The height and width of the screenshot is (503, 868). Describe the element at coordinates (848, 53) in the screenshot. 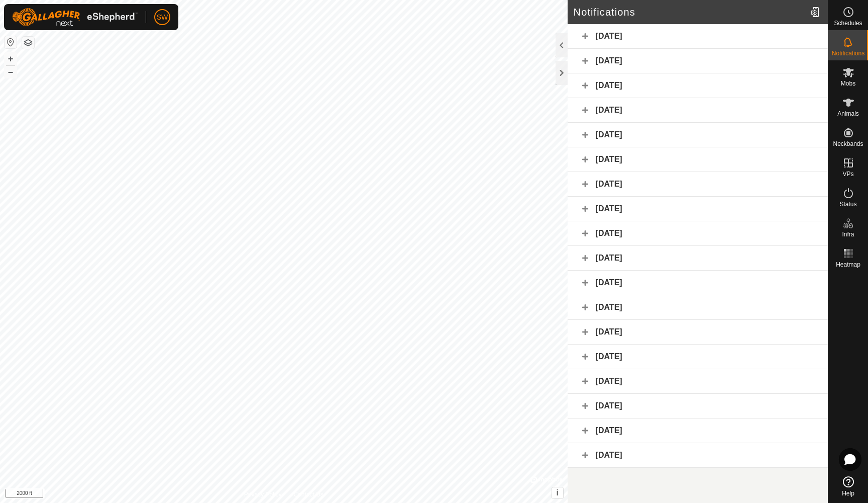

I see `span: Notifications` at that location.